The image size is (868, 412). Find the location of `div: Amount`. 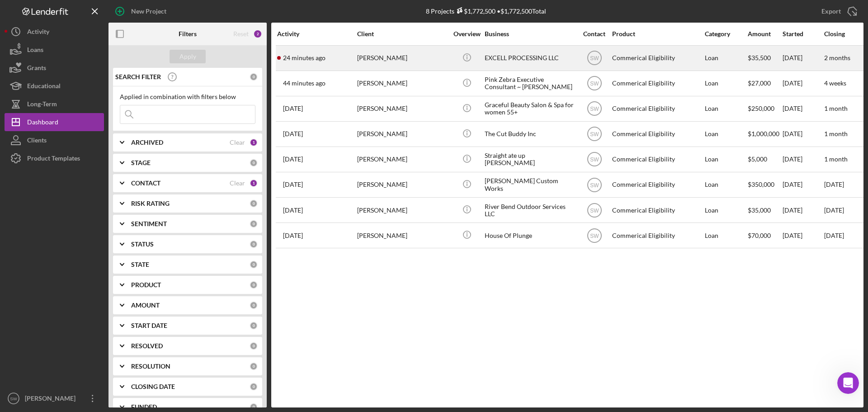

div: Amount is located at coordinates (764, 34).